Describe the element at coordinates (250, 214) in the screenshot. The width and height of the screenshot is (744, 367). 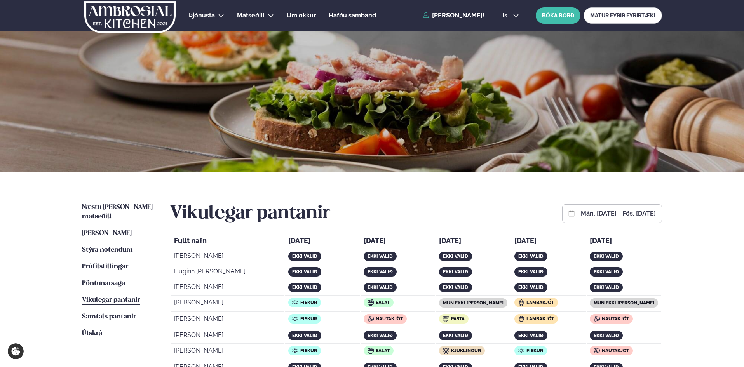
I see `h2: Vikulegar pantanir` at that location.